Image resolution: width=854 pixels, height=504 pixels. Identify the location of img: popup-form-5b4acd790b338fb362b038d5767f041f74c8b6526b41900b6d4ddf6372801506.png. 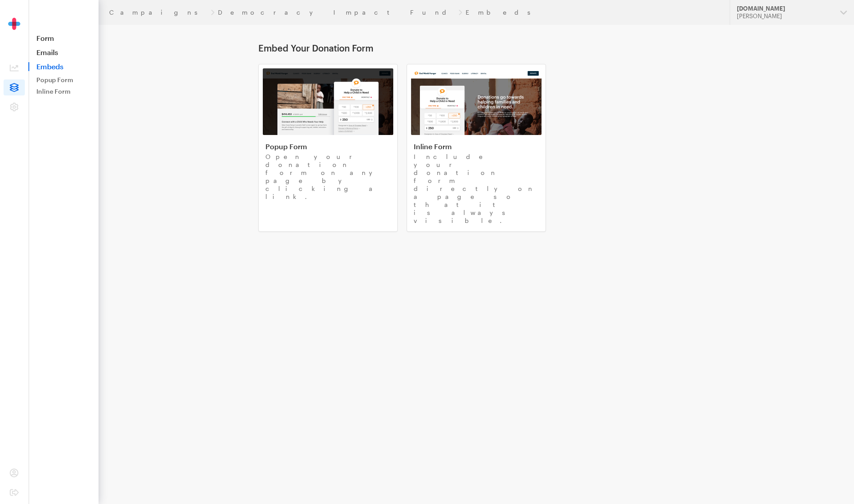
(328, 102).